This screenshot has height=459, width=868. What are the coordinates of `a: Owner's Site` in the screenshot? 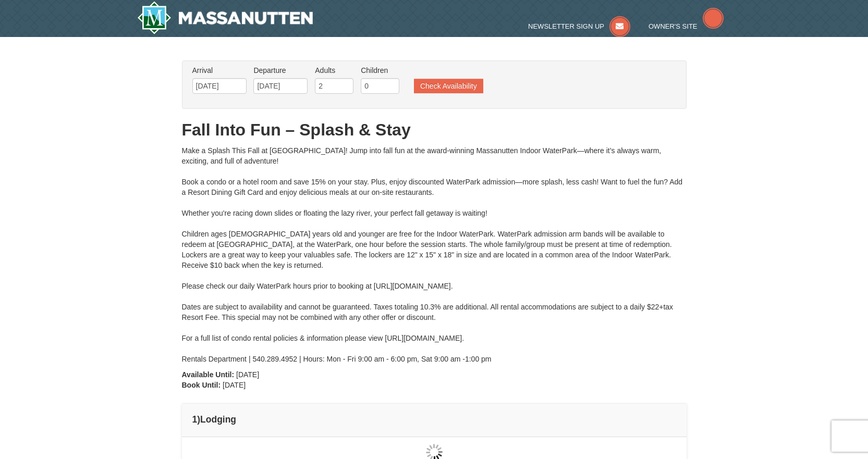 It's located at (686, 26).